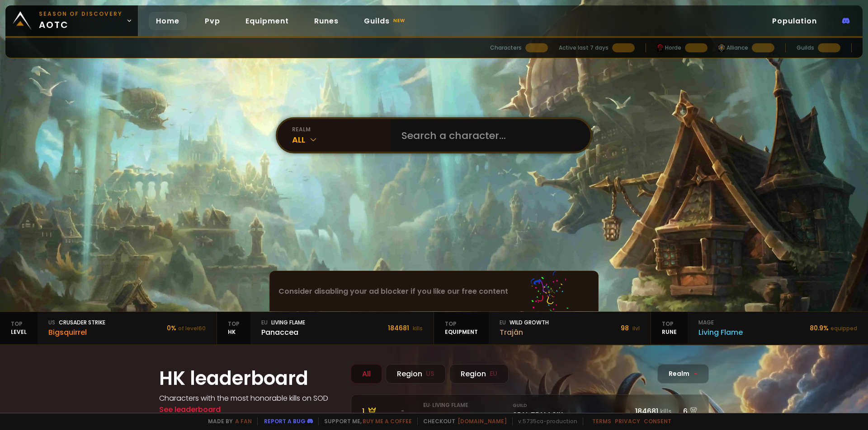  I want to click on small: Guild, so click(571, 406).